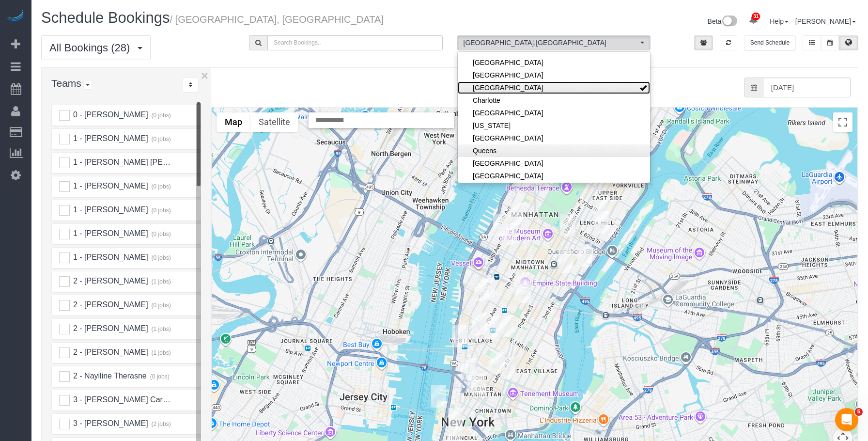 This screenshot has width=868, height=441. I want to click on div: 10/01/2025 11:00AM - Hello Alfred (NYC) - 1 Union Square South, Apt. Ph2e, New York, NY 10003, so click(507, 326).